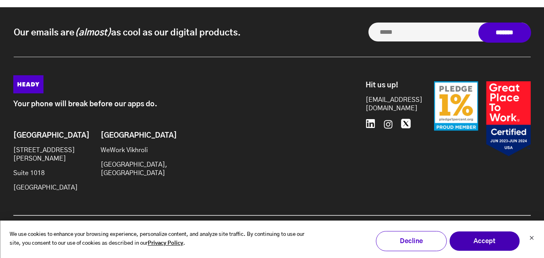  What do you see at coordinates (28, 84) in the screenshot?
I see `img: Heady_Logo_Web-01 (1)` at bounding box center [28, 84].